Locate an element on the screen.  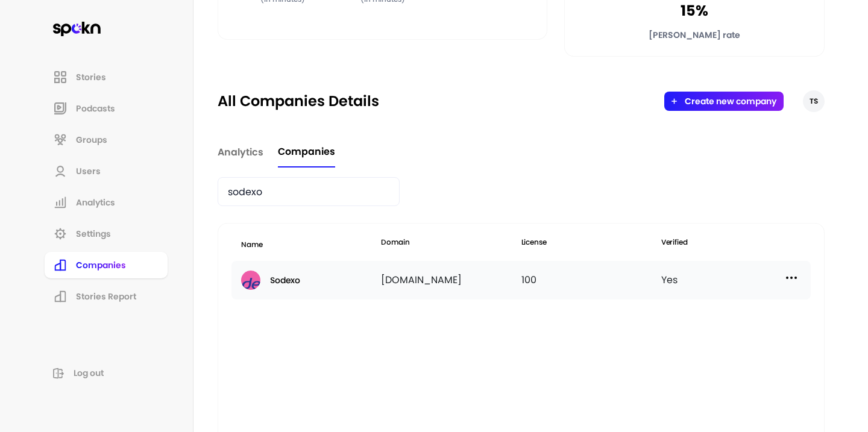
input: Search is located at coordinates (309, 192).